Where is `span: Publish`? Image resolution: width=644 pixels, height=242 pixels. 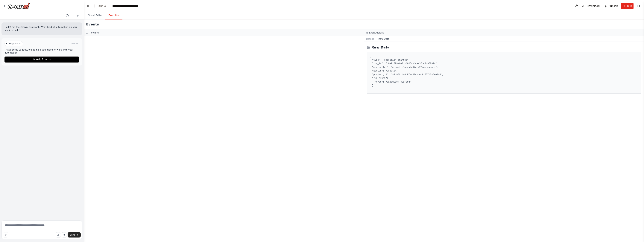 span: Publish is located at coordinates (613, 6).